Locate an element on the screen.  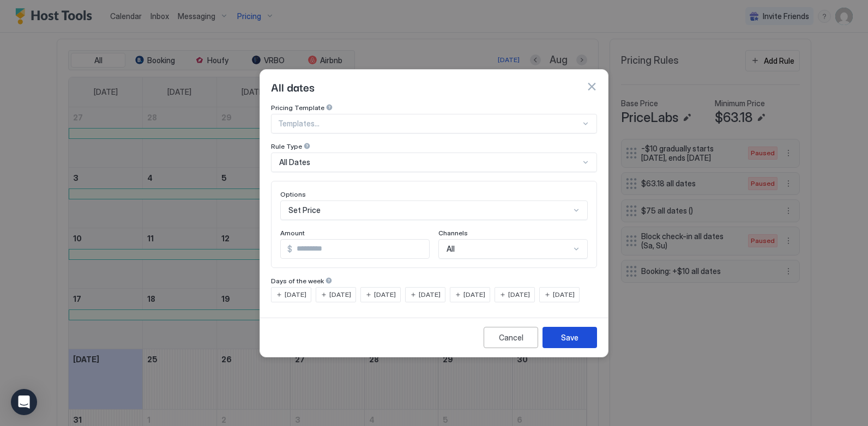
button: Cancel is located at coordinates (511, 337).